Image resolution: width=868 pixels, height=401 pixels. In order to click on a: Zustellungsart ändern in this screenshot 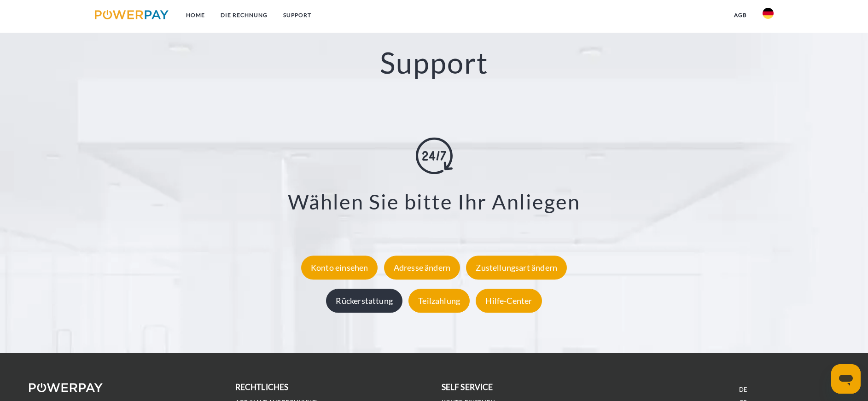, I will do `click(516, 267)`.